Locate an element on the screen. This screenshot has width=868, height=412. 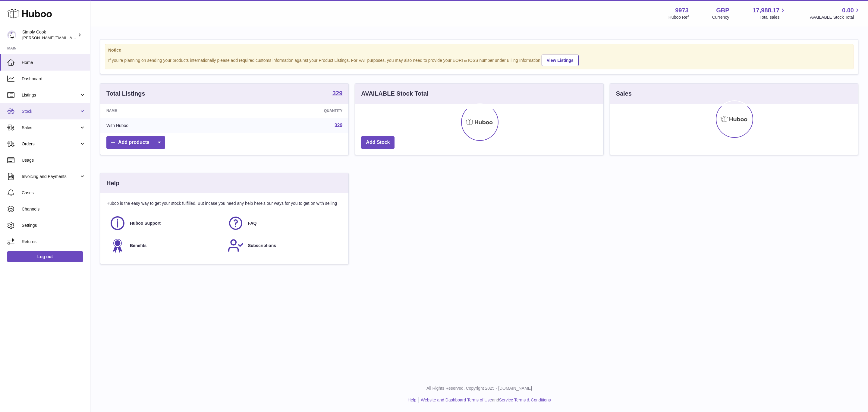
span: Subscriptions is located at coordinates (262, 245).